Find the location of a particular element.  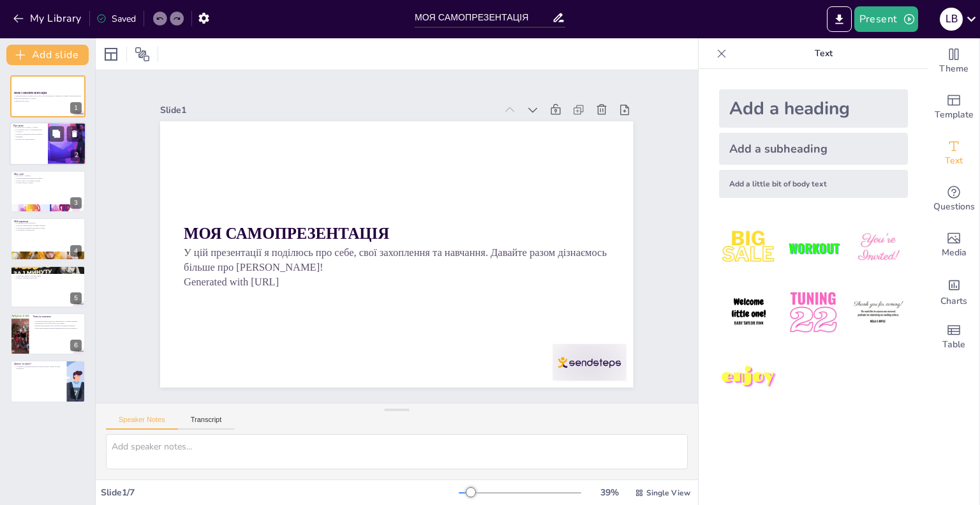

p: Самопрезентація допомагає знайомитися з новими людьми. is located at coordinates (57, 321).